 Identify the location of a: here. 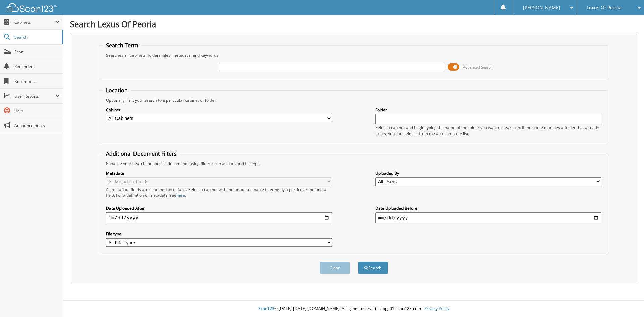
(181, 195).